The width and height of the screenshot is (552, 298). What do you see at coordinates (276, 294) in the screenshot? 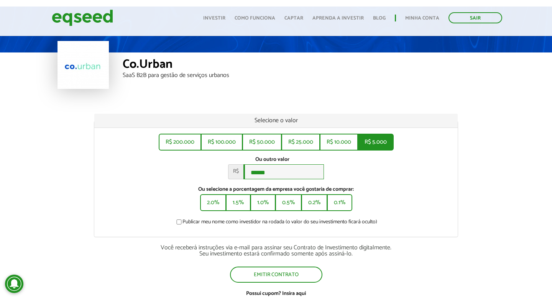
I see `label: Possui cupom? Insira aqui` at bounding box center [276, 294].